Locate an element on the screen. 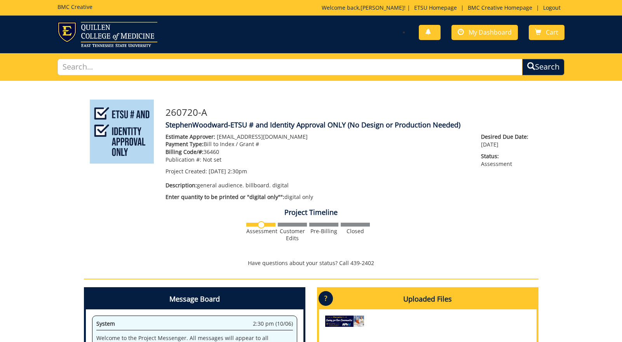 The height and width of the screenshot is (342, 622). p: Bill to Index / Grant # is located at coordinates (317, 144).